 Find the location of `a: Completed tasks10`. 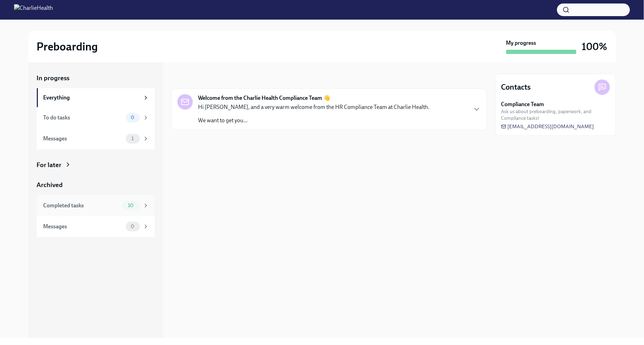

a: Completed tasks10 is located at coordinates (96, 206).